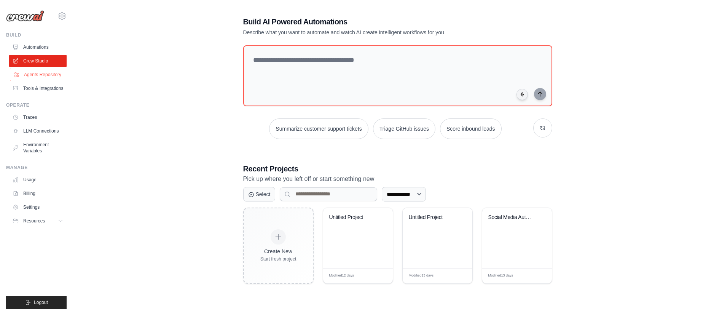 The width and height of the screenshot is (722, 315). What do you see at coordinates (38, 131) in the screenshot?
I see `a: LLM Connections` at bounding box center [38, 131].